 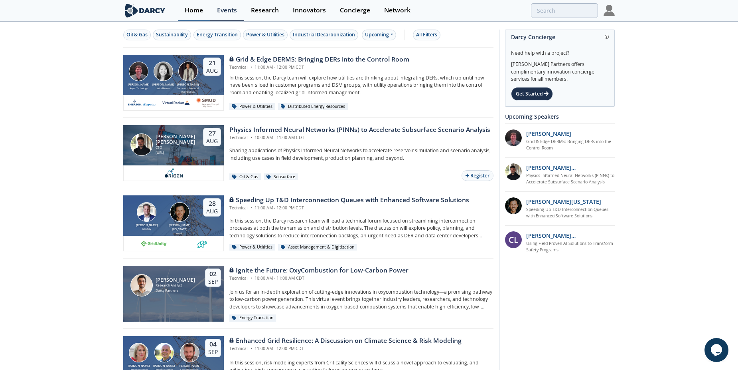 What do you see at coordinates (478, 175) in the screenshot?
I see `button: Register` at bounding box center [478, 175].